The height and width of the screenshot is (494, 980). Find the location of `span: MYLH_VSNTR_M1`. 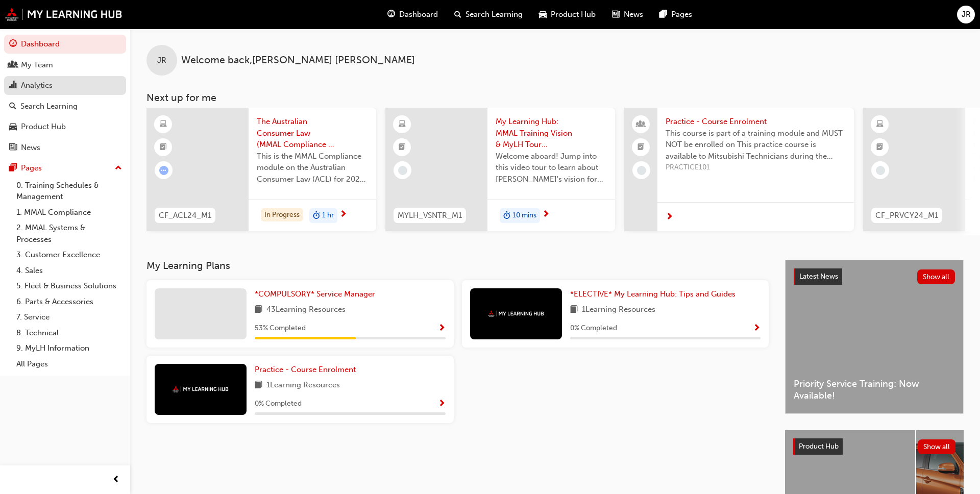

span: MYLH_VSNTR_M1 is located at coordinates (429, 216).